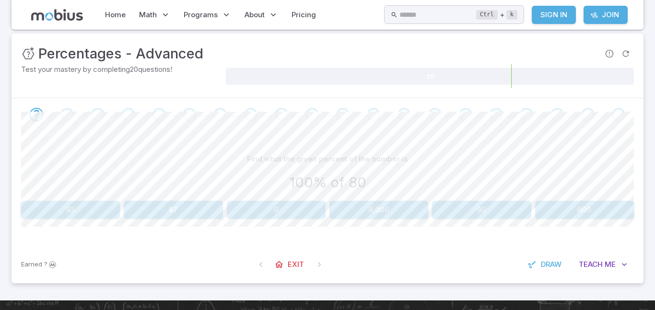  I want to click on span: About, so click(255, 15).